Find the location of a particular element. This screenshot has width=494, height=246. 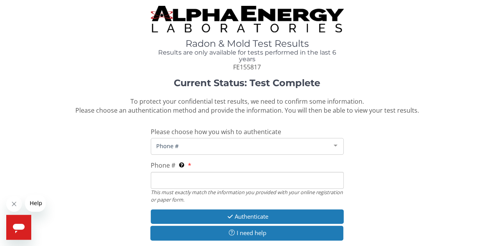

button: Authenticate is located at coordinates (247, 217).